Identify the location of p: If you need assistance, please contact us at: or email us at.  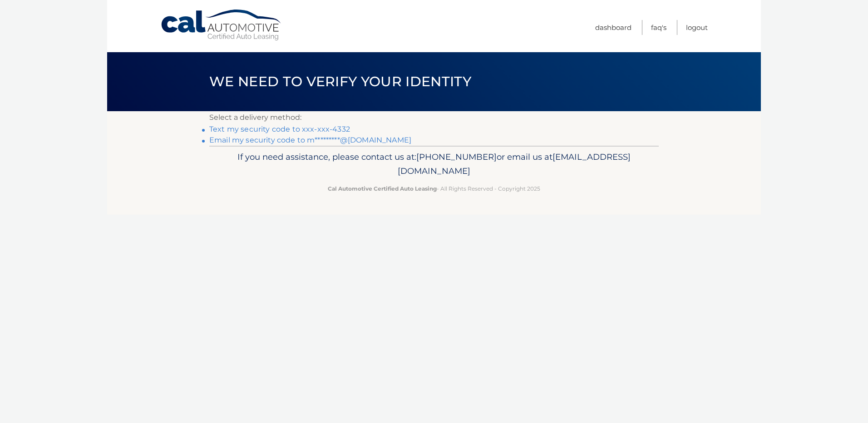
(434, 164).